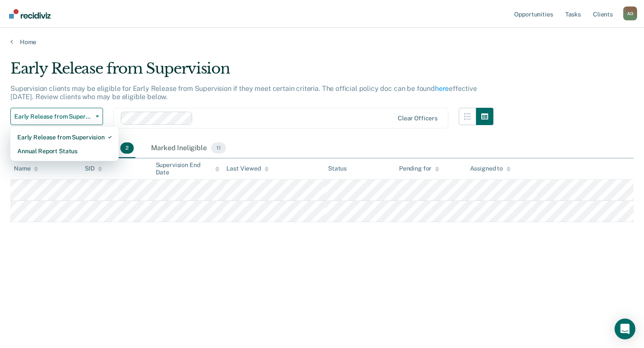 The height and width of the screenshot is (348, 644). I want to click on div: Supervision End Date, so click(188, 169).